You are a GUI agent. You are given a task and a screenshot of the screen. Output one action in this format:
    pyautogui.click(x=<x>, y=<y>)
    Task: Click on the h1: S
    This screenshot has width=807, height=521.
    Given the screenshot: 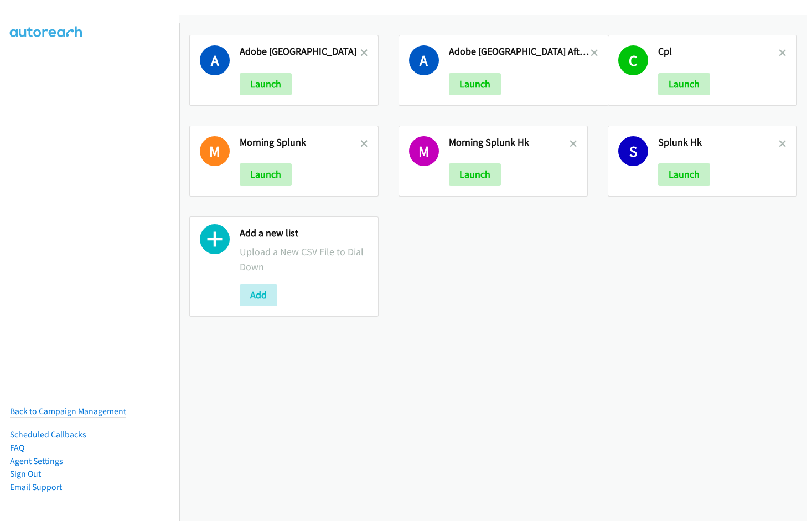 What is the action you would take?
    pyautogui.click(x=633, y=151)
    